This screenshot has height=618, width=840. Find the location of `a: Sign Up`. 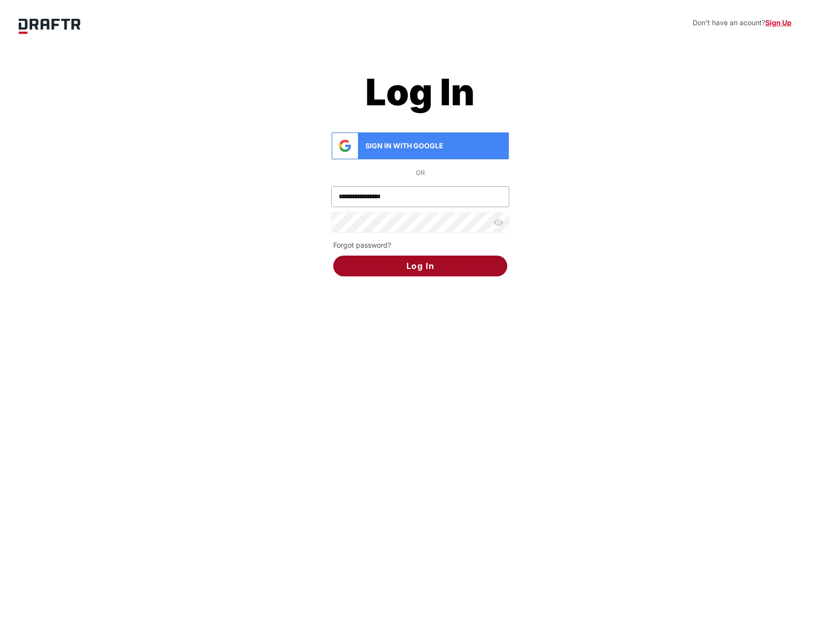

a: Sign Up is located at coordinates (778, 22).